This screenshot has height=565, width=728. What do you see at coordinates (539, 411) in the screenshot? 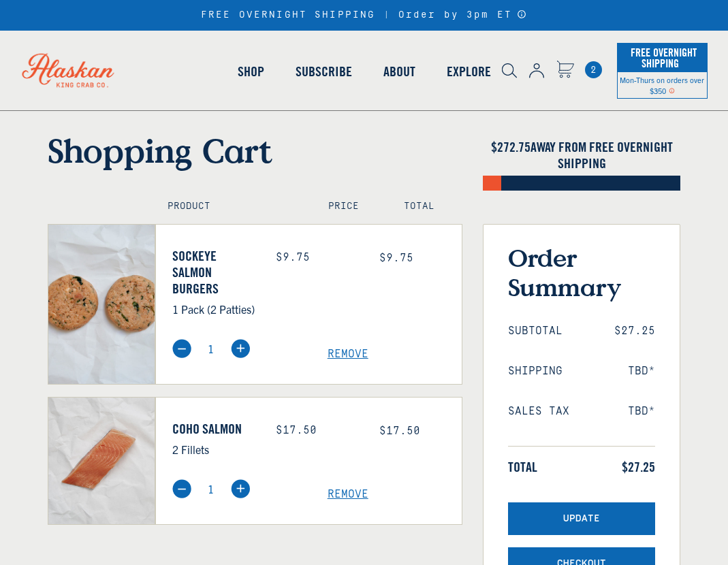
I see `span: Sales Tax` at bounding box center [539, 411].